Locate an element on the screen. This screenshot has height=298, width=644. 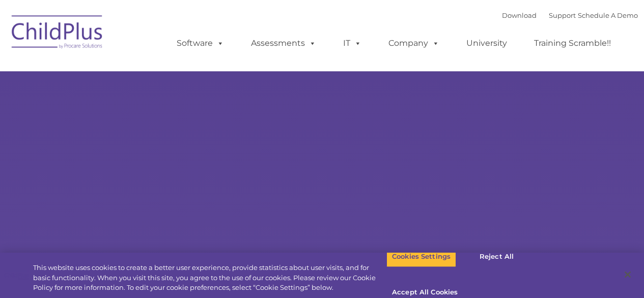
a: Software is located at coordinates (200, 43).